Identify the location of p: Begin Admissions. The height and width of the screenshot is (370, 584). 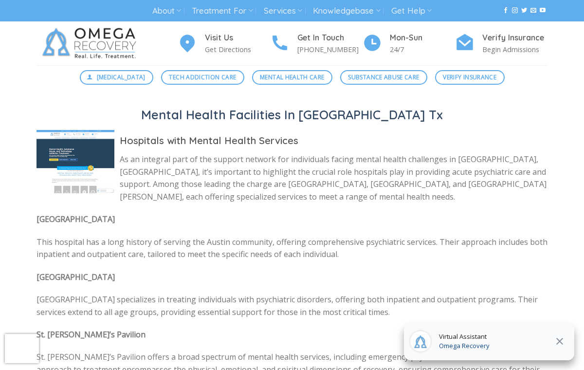
(515, 49).